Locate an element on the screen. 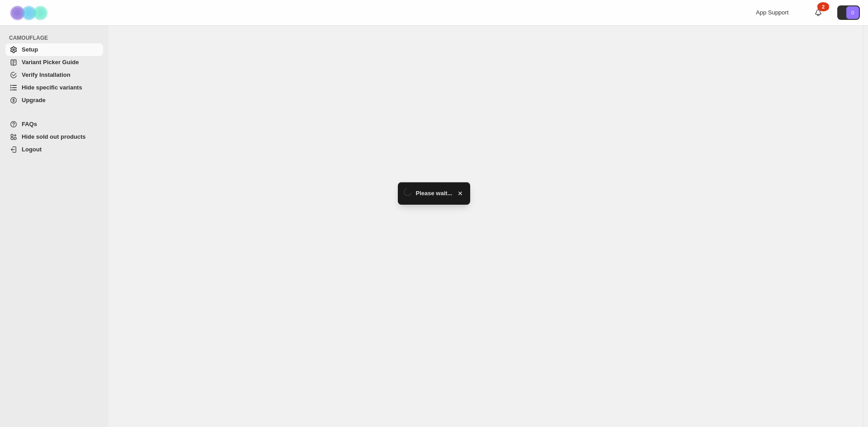  span: Avatar with initials 0 is located at coordinates (852, 12).